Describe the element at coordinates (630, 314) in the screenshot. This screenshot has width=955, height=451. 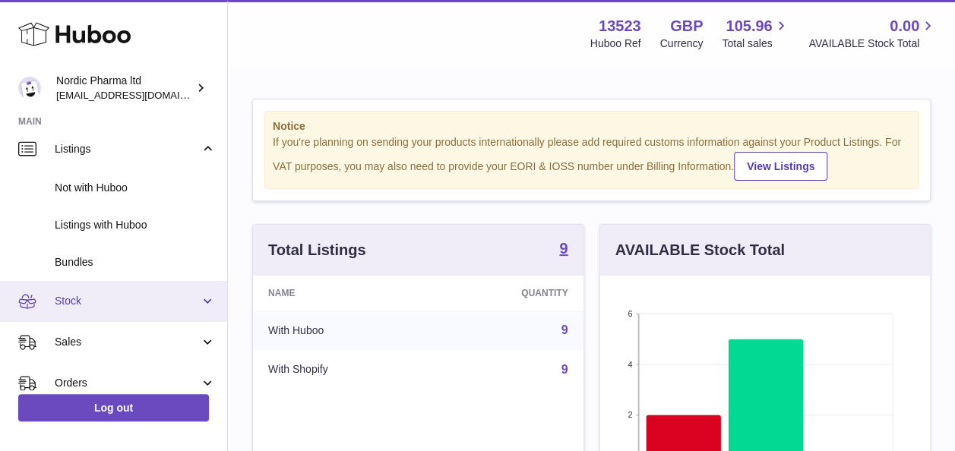
I see `text: 6` at that location.